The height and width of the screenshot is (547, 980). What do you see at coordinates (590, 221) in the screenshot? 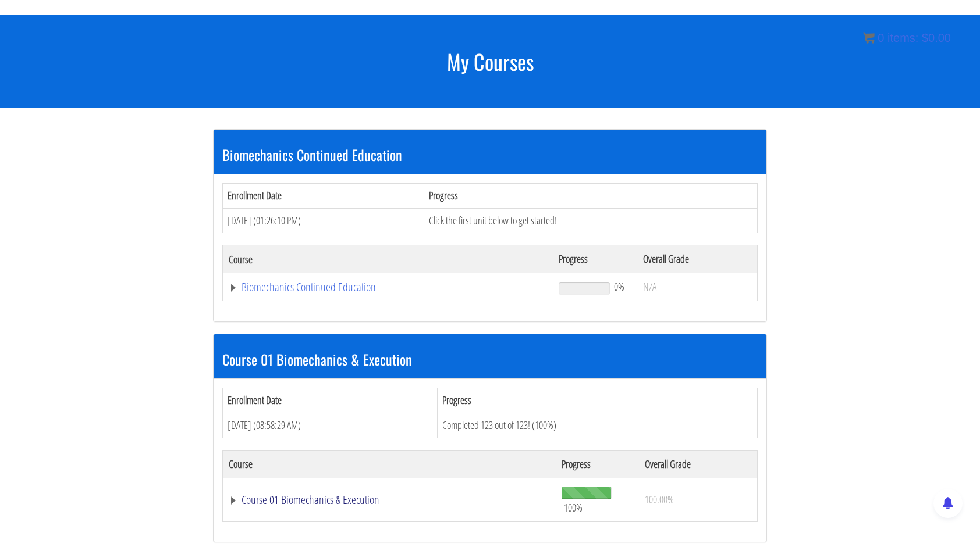
I see `td: Click the first unit below to get started!` at bounding box center [590, 221].